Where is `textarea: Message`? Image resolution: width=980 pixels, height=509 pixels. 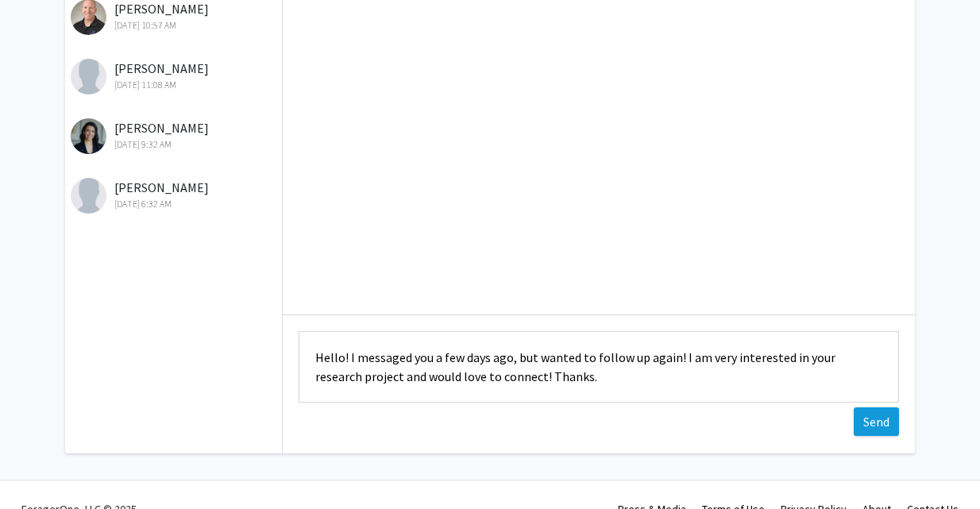 textarea: Message is located at coordinates (598, 367).